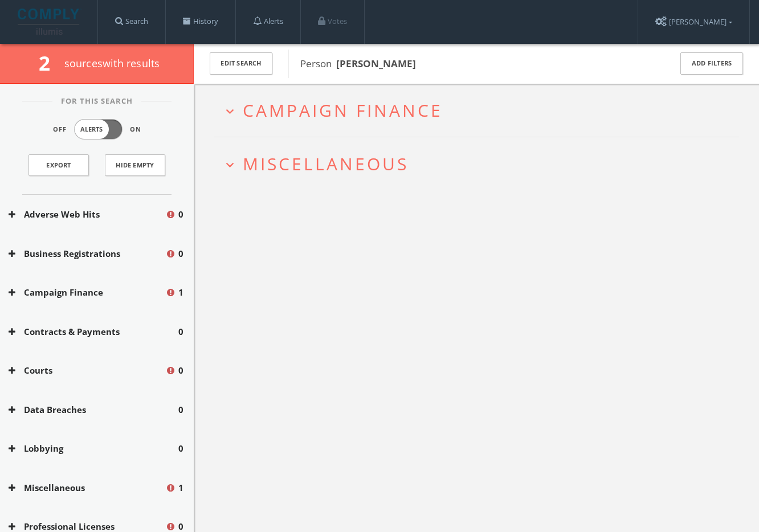 This screenshot has height=532, width=759. What do you see at coordinates (241, 63) in the screenshot?
I see `button: Edit Search` at bounding box center [241, 63].